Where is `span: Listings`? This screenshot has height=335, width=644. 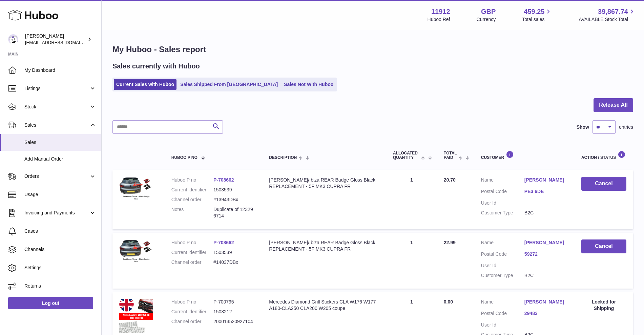 span: Listings is located at coordinates (57, 88).